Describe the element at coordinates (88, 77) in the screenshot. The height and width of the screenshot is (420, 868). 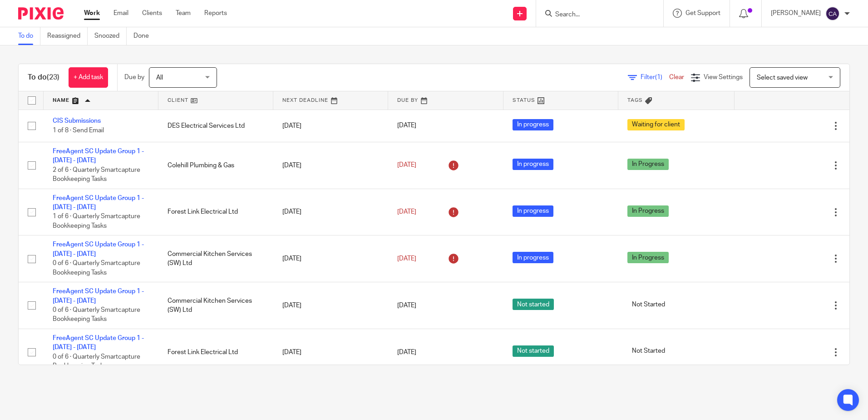
I see `a: + Add task` at that location.